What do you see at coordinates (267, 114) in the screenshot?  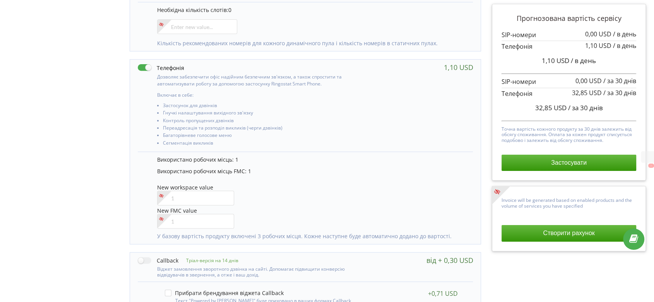 I see `li: Гнучкі налаштування вихідного зв'язку` at bounding box center [267, 114].